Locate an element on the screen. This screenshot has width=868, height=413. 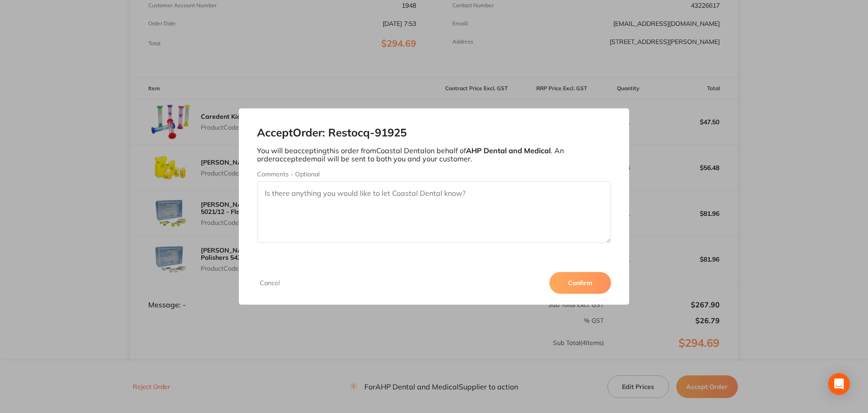
button: Cancel is located at coordinates (269, 283).